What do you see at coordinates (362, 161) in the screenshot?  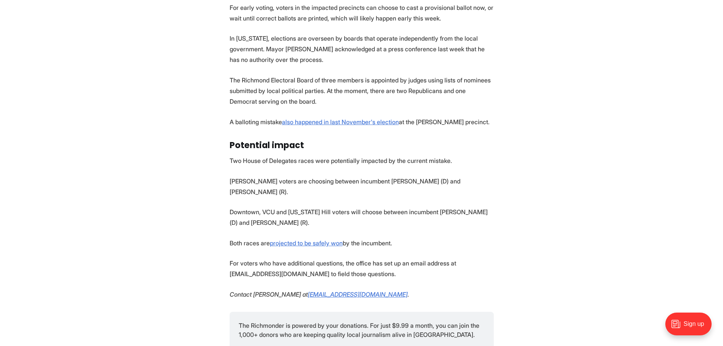 I see `p: Two House of Delegates races were potentially impacted by the current mistake.` at bounding box center [362, 161].